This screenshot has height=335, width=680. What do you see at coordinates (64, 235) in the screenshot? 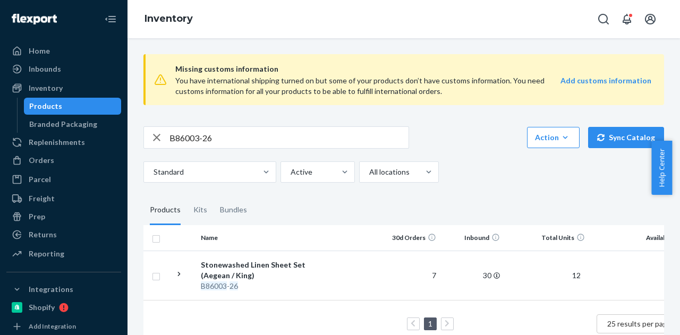
I see `a: Returns` at bounding box center [64, 235].